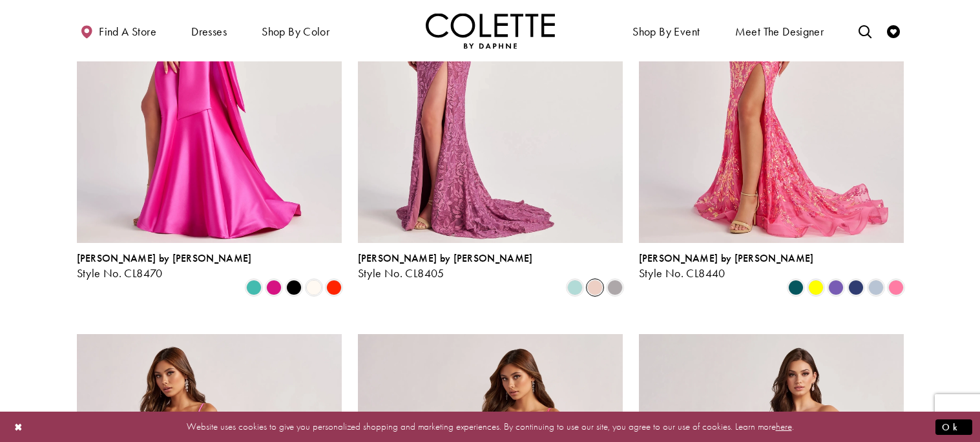 The image size is (980, 442). I want to click on div: Colette by Daphne Style No. CL8440, so click(726, 266).